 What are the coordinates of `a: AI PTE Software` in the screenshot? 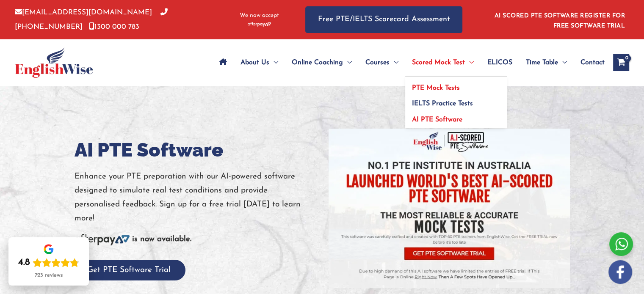 It's located at (456, 119).